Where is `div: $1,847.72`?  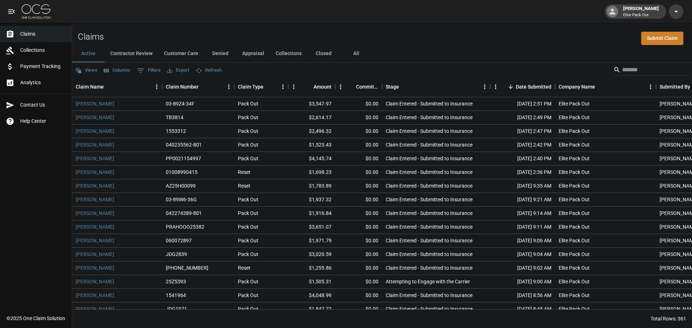 div: $1,847.72 is located at coordinates (312, 310).